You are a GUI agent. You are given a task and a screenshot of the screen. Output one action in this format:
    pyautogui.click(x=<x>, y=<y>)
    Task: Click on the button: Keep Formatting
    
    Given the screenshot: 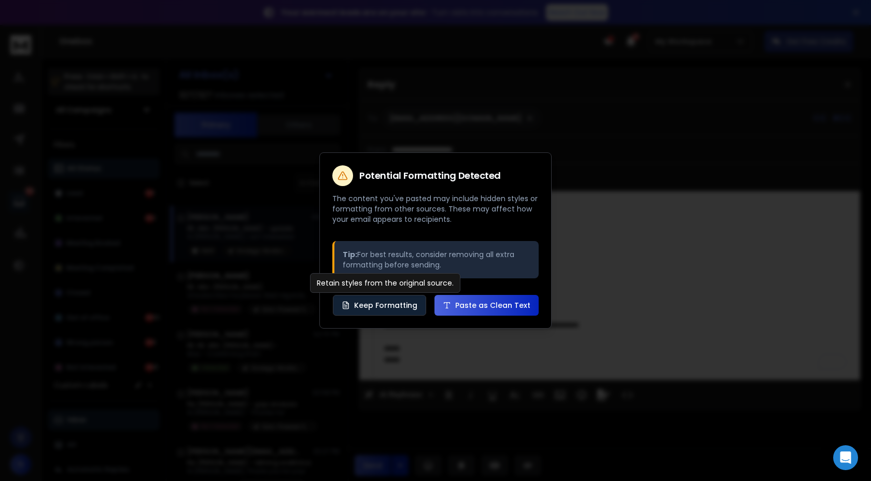 What is the action you would take?
    pyautogui.click(x=380, y=306)
    